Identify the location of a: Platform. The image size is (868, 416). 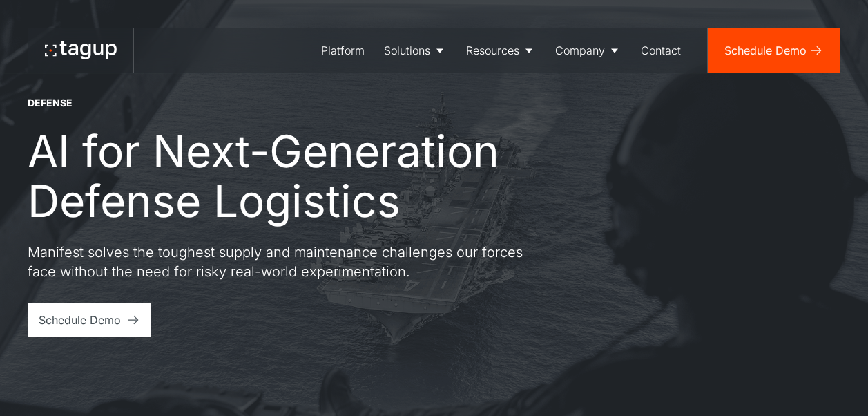
(342, 50).